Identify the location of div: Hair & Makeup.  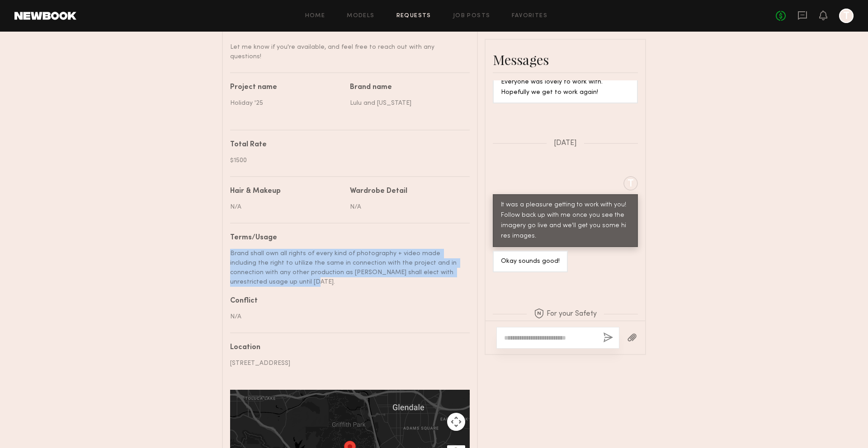
(255, 192).